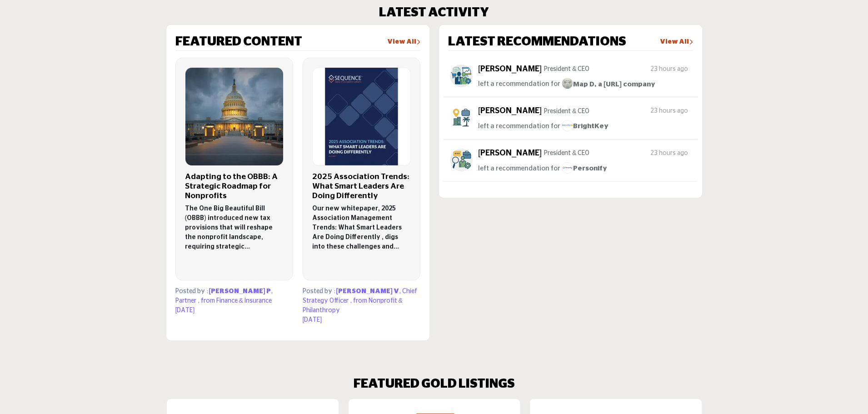 The height and width of the screenshot is (414, 868). Describe the element at coordinates (235, 301) in the screenshot. I see `span: , from Finance & Insurance` at that location.